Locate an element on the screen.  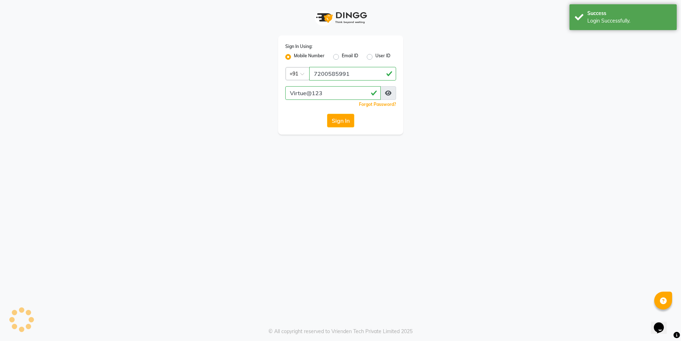
label: Sign In Using: is located at coordinates (299, 47).